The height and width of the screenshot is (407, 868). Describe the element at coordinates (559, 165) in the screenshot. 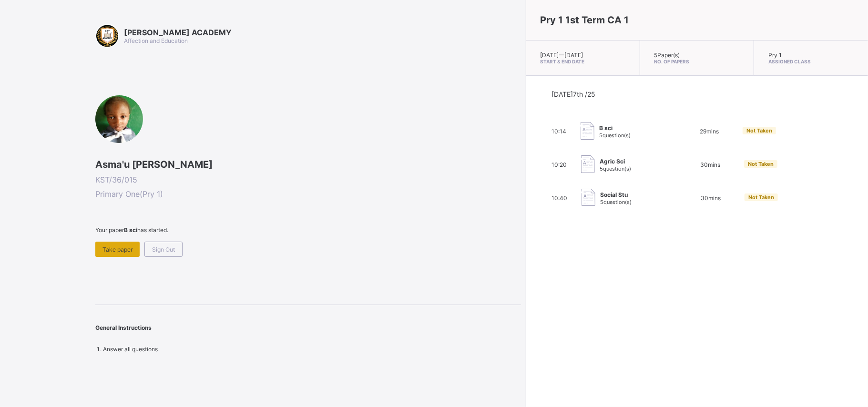

I see `span: 10:20` at that location.